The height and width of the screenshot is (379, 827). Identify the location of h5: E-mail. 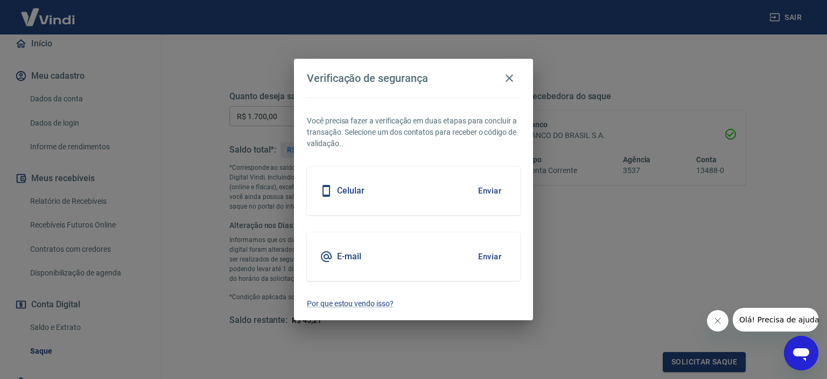
(349, 256).